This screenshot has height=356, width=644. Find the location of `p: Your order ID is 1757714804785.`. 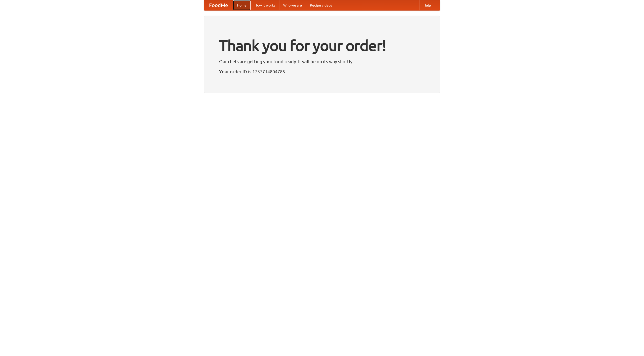

p: Your order ID is 1757714804785. is located at coordinates (322, 72).